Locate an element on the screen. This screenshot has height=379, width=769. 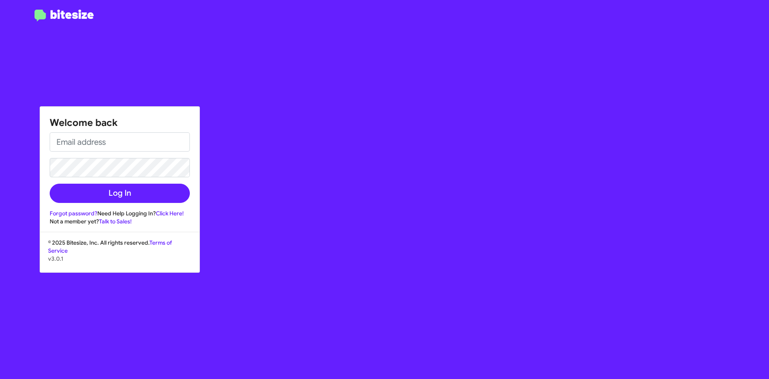
h1: Welcome back is located at coordinates (120, 123).